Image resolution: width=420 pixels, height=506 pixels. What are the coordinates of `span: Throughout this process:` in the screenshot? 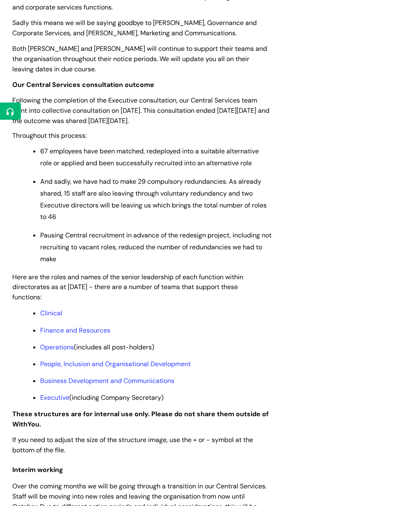 It's located at (49, 135).